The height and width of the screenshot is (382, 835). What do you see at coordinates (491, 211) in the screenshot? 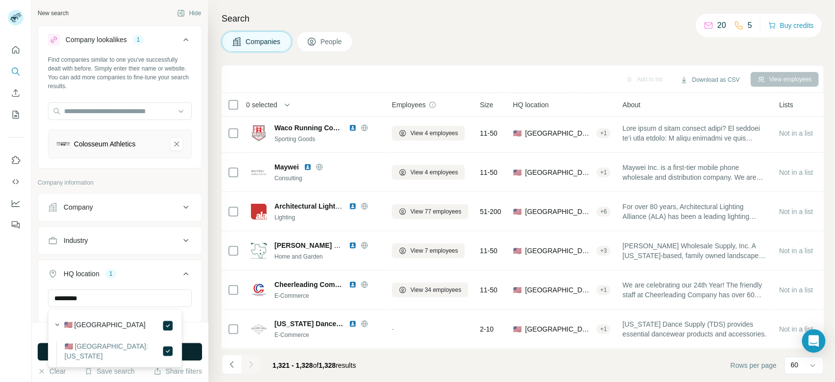
I see `span: 51-200` at bounding box center [491, 211].